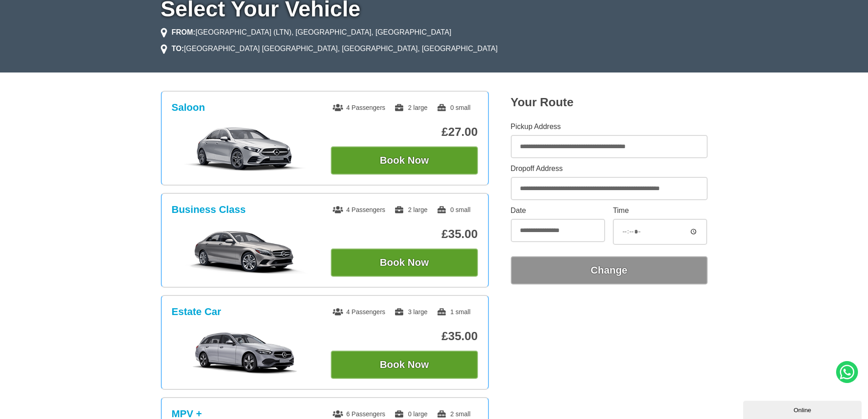 The image size is (868, 419). Describe the element at coordinates (453, 312) in the screenshot. I see `span: 1 small` at that location.